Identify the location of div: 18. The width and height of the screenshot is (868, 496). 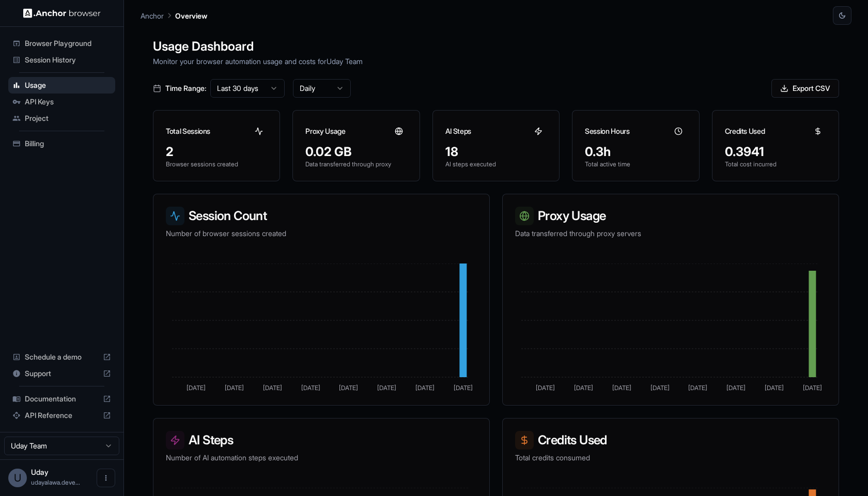
(496, 152).